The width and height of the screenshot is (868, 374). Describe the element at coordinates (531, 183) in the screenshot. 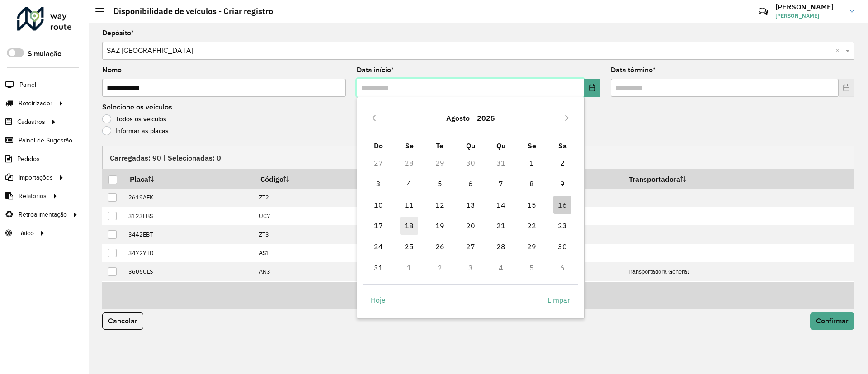

I see `td: 8` at that location.